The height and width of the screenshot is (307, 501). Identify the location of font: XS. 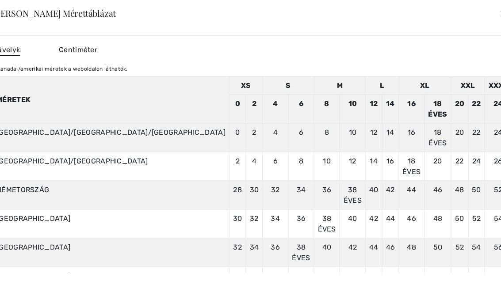
(246, 85).